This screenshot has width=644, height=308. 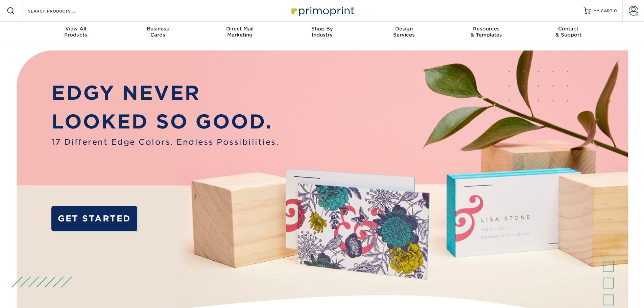 What do you see at coordinates (165, 93) in the screenshot?
I see `p: EDGY NEVER` at bounding box center [165, 93].